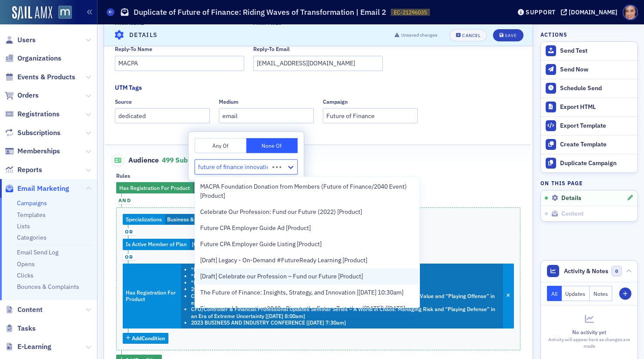 This screenshot has height=359, width=644. Describe the element at coordinates (40, 77) in the screenshot. I see `a: Events & Products` at that location.